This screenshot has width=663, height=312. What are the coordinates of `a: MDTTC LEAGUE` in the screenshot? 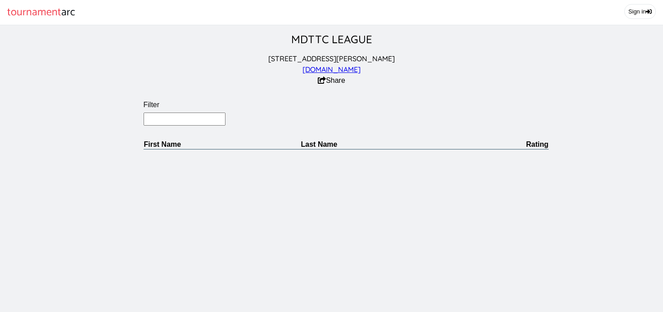 It's located at (332, 39).